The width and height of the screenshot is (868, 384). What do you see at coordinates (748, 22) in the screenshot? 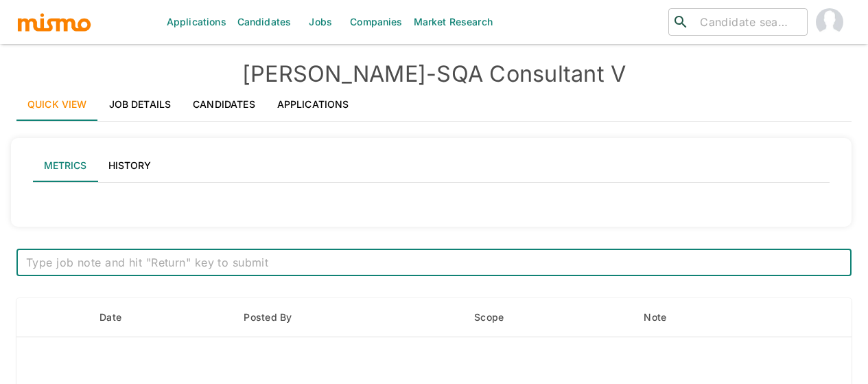
I see `input: Candidate search` at bounding box center [748, 22].